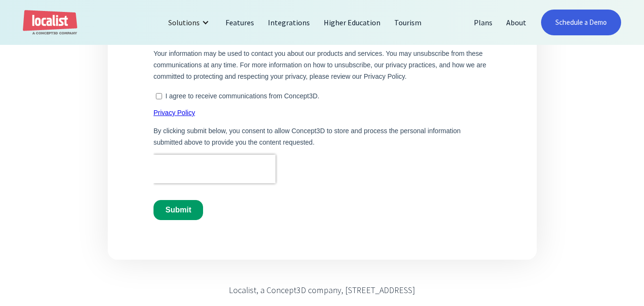 This screenshot has height=306, width=644. I want to click on a: Higher Education, so click(352, 23).